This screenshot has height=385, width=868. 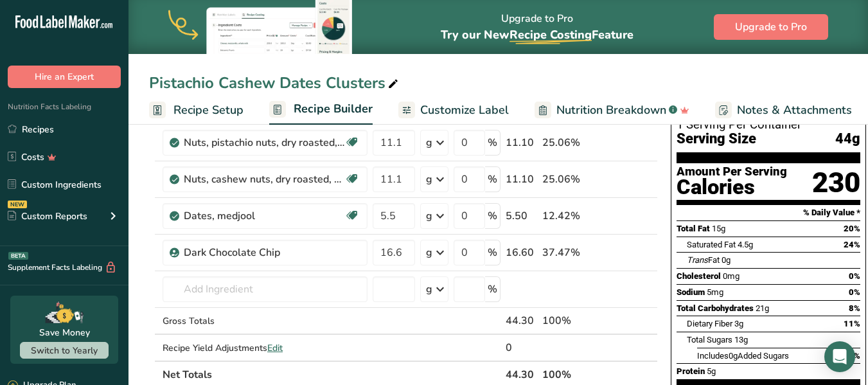 I want to click on span: Recipe Setup, so click(x=208, y=110).